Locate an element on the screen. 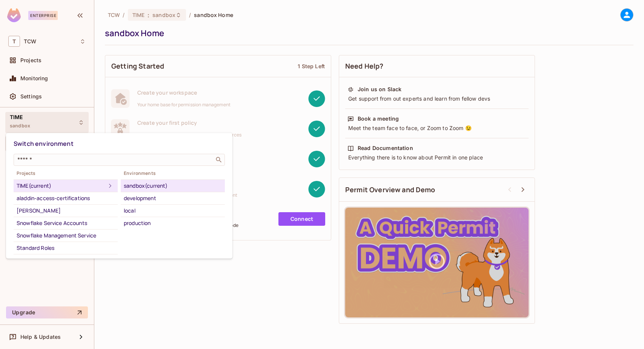 Image resolution: width=644 pixels, height=349 pixels. div: Snowflake Service Accounts is located at coordinates (66, 223).